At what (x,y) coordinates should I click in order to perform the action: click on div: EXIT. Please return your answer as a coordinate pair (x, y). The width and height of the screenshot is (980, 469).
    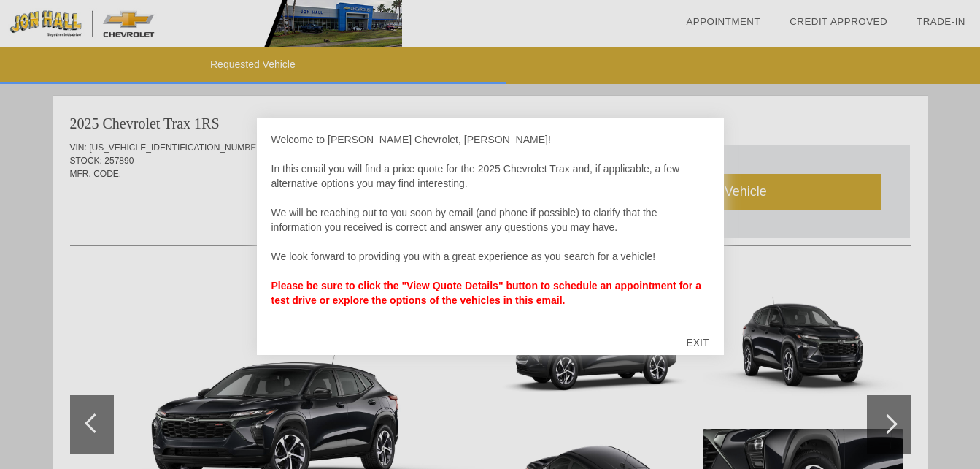
    Looking at the image, I should click on (697, 343).